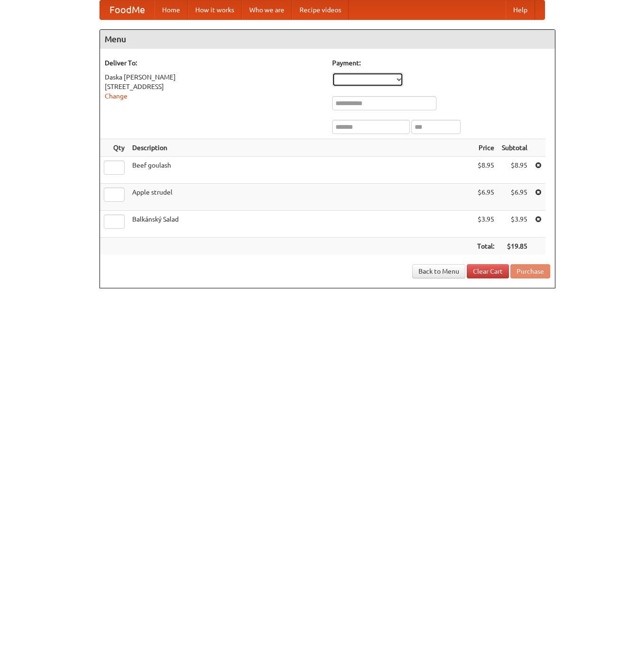  I want to click on th: Subtotal, so click(514, 147).